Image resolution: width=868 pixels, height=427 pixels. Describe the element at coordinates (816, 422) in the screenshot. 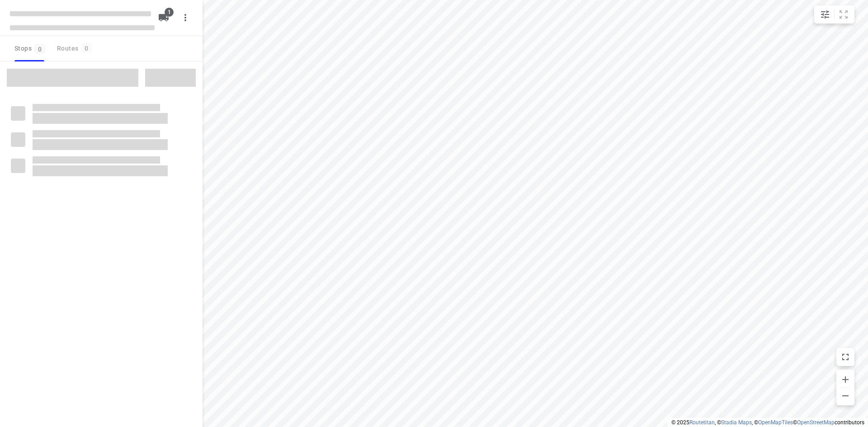

I see `a: OpenStreetMap` at that location.